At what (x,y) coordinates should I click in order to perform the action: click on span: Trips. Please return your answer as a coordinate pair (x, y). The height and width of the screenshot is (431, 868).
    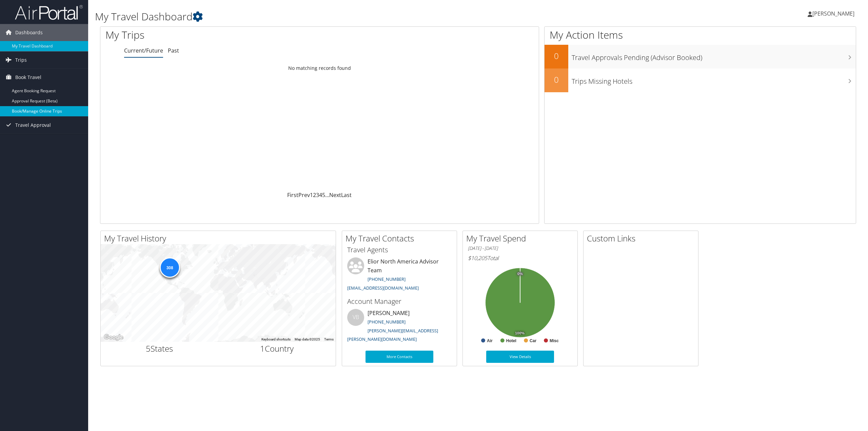
    Looking at the image, I should click on (21, 60).